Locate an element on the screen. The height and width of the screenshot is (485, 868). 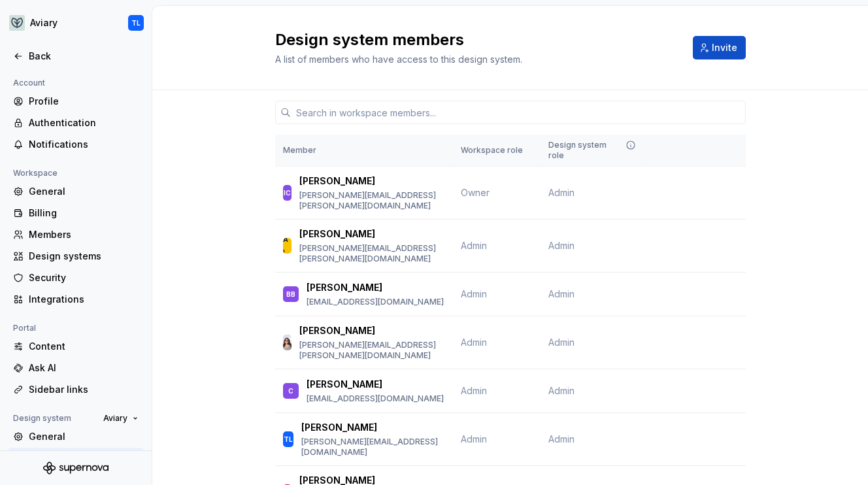
span: A list of members who have access to this design system. is located at coordinates (398, 59).